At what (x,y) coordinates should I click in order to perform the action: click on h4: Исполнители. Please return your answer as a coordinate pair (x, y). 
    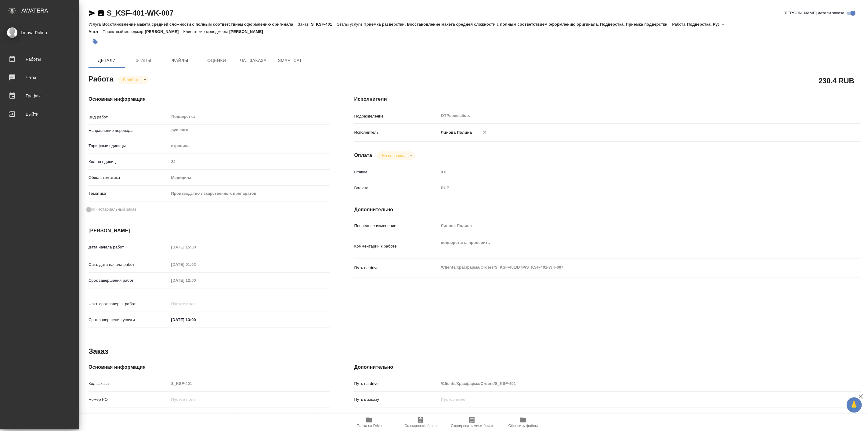
    Looking at the image, I should click on (608, 99).